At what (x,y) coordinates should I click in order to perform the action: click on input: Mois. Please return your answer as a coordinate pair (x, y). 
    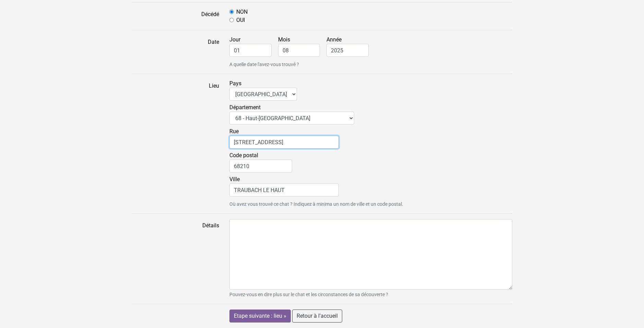
    Looking at the image, I should click on (299, 50).